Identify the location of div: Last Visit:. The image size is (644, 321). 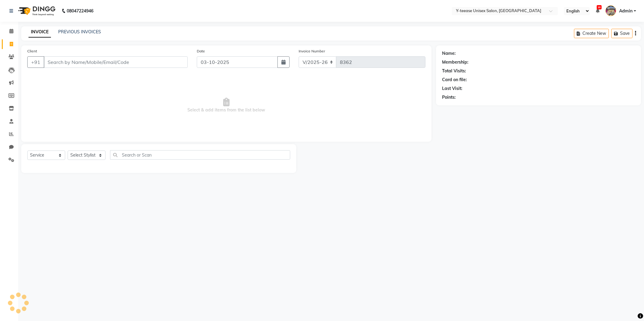
(452, 89).